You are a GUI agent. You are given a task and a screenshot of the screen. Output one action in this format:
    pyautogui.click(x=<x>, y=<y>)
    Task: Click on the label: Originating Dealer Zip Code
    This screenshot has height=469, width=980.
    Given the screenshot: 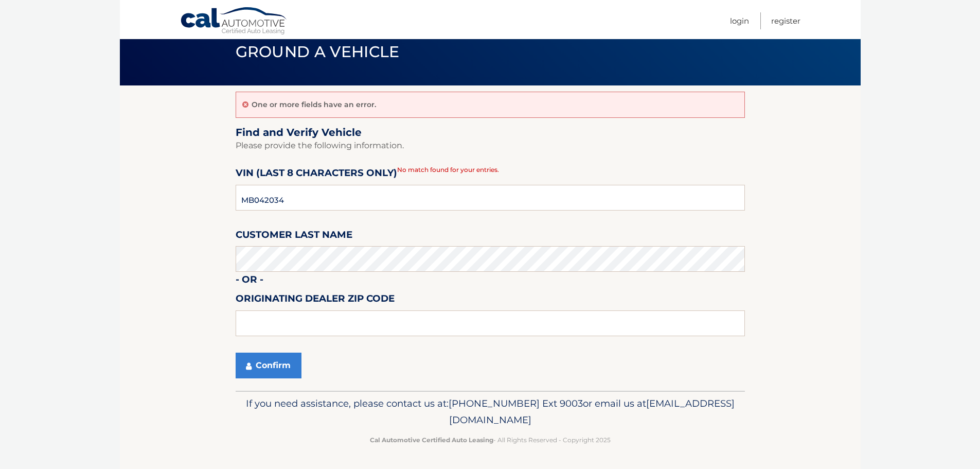 What is the action you would take?
    pyautogui.click(x=315, y=300)
    